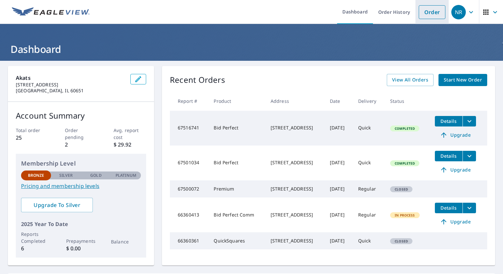 The width and height of the screenshot is (503, 274). What do you see at coordinates (469, 121) in the screenshot?
I see `button: filesDropdownBtn-67516741` at bounding box center [469, 121].